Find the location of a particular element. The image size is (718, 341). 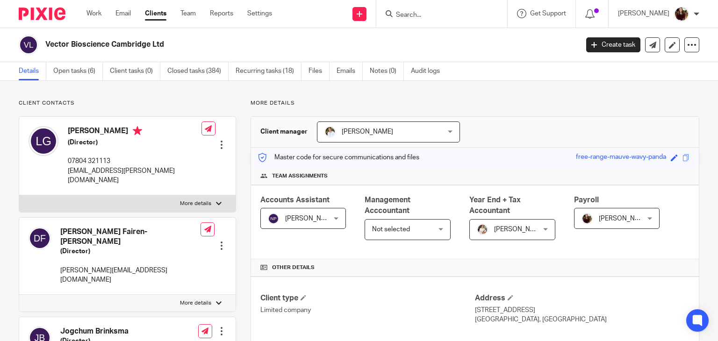

span: Other details is located at coordinates (293, 268).